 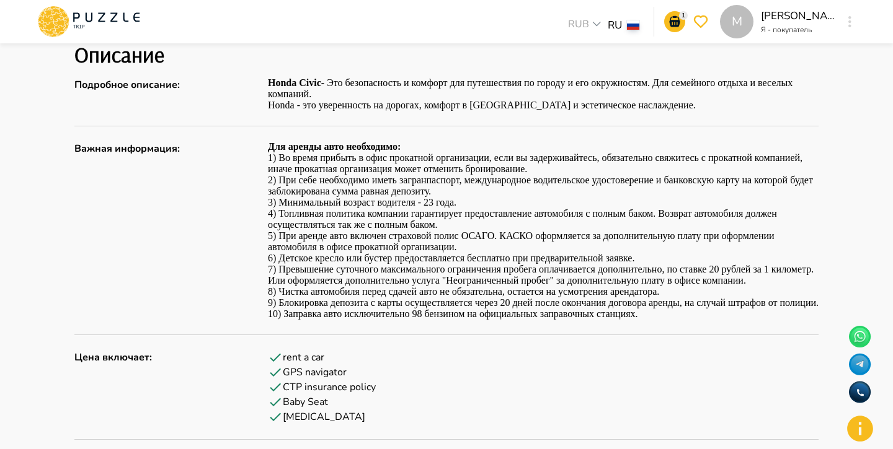 What do you see at coordinates (543, 164) in the screenshot?
I see `p: 1) Во время прибыть в офис прокатной организации, если вы задерживайтесь, обязательно свяжитесь с...` at bounding box center [543, 164].